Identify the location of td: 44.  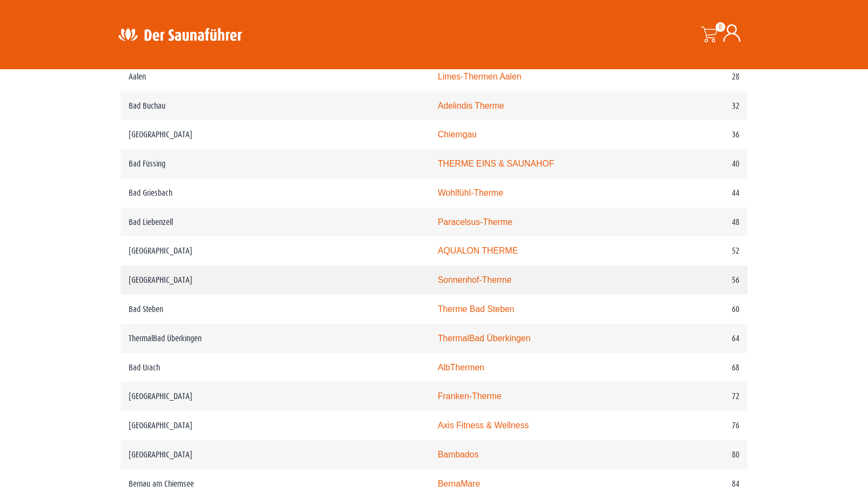
(698, 193).